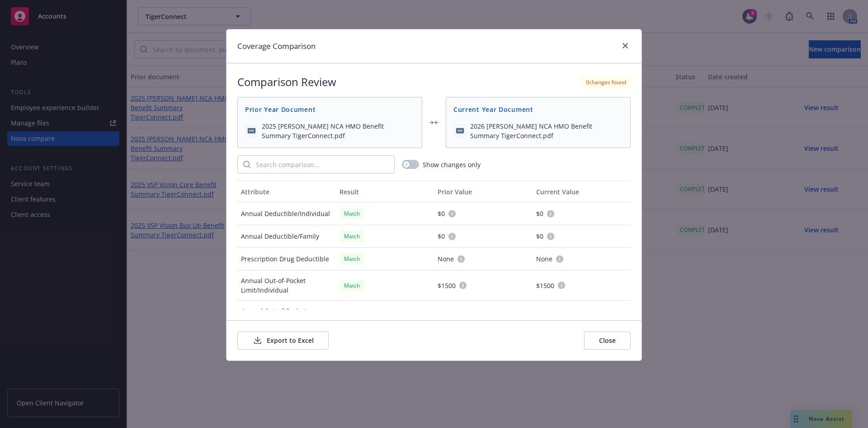 Image resolution: width=868 pixels, height=428 pixels. I want to click on h2: Comparison Review, so click(287, 82).